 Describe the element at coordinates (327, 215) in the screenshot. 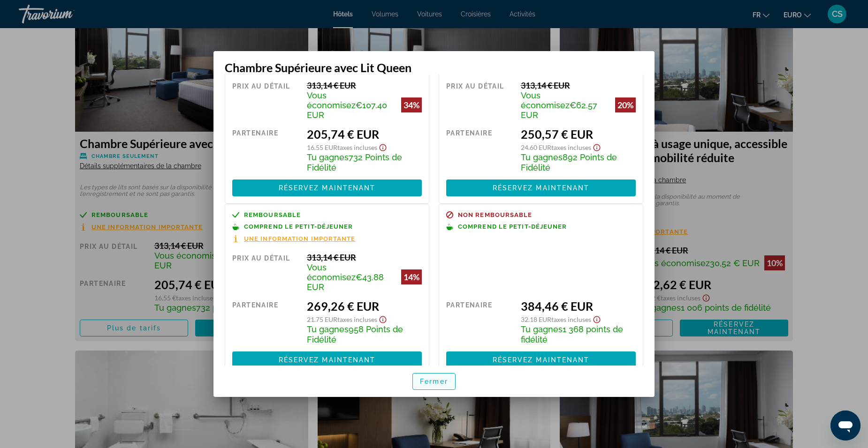

I see `a: Remboursable` at that location.